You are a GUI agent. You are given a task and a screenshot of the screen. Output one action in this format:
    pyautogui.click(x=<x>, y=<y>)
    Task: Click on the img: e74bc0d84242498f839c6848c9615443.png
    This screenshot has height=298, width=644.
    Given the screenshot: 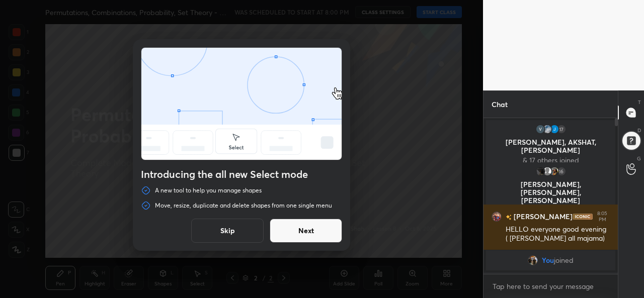 What is the action you would take?
    pyautogui.click(x=497, y=216)
    